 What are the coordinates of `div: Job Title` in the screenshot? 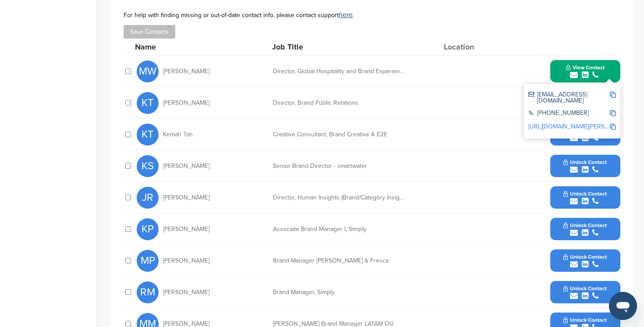 It's located at (338, 47).